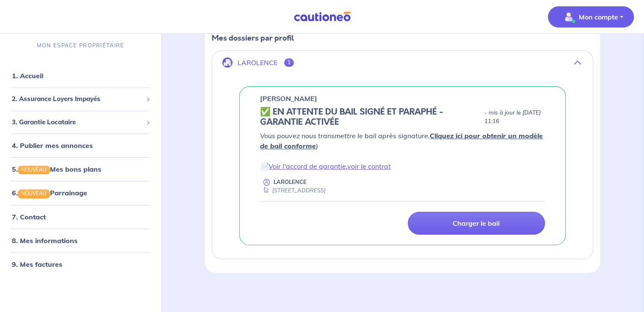 The width and height of the screenshot is (644, 312). What do you see at coordinates (56, 169) in the screenshot?
I see `a: 5.NOUVEAUMes bons plans` at bounding box center [56, 169].